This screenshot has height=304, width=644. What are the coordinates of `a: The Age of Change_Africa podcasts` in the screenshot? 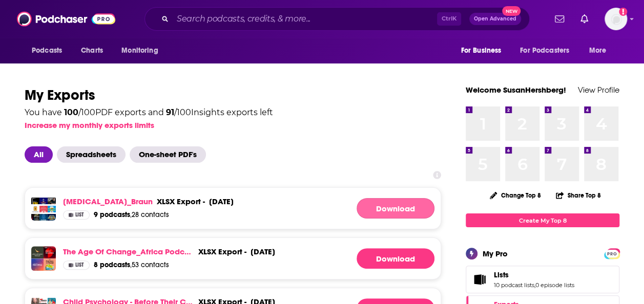 It's located at (128, 251).